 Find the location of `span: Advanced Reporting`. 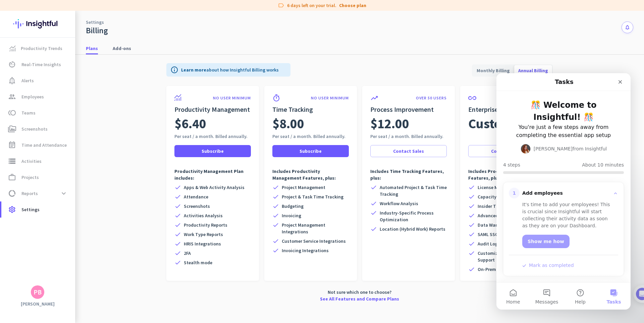

span: Advanced Reporting is located at coordinates (499, 215).